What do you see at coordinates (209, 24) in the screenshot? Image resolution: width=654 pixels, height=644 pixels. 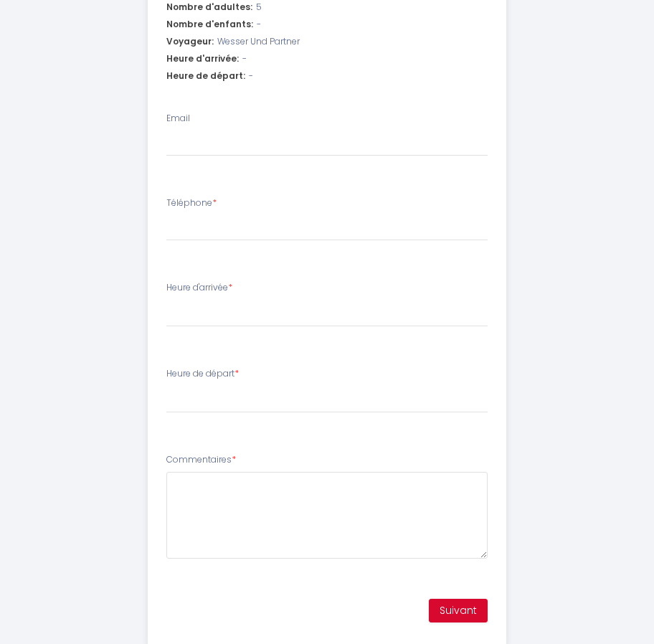 I see `span: Nombre d'enfants:` at bounding box center [209, 24].